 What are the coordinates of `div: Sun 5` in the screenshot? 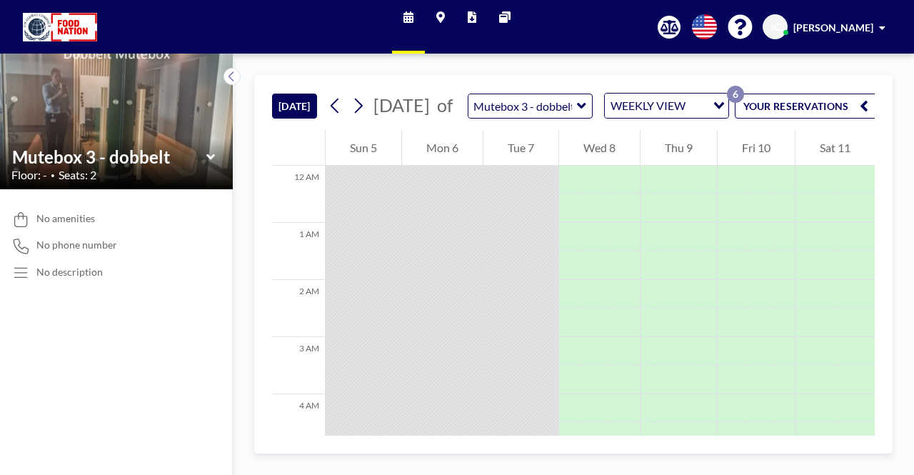 It's located at (364, 148).